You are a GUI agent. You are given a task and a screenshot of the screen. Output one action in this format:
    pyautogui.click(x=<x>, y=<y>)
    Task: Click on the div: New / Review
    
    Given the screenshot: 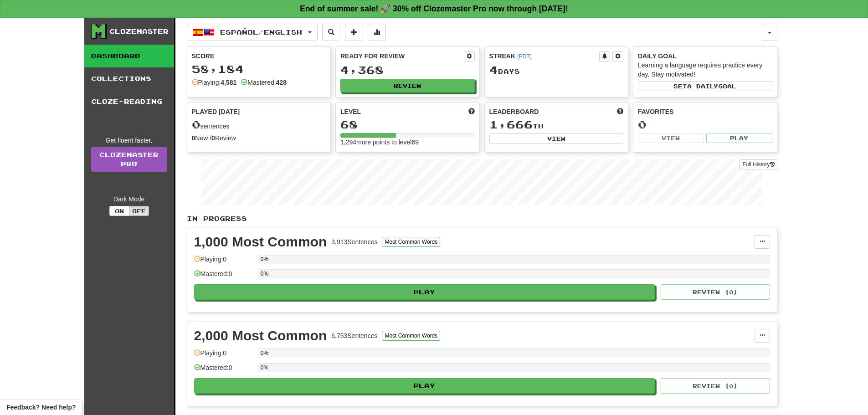 What is the action you would take?
    pyautogui.click(x=259, y=138)
    